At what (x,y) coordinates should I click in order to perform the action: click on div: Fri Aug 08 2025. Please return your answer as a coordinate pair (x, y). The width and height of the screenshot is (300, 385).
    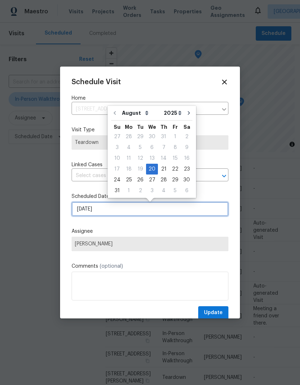
    Looking at the image, I should click on (175, 147).